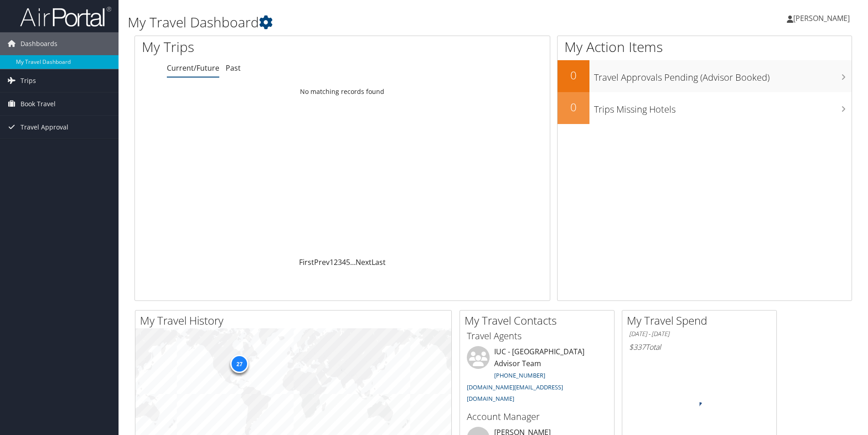 Image resolution: width=868 pixels, height=435 pixels. What do you see at coordinates (348, 262) in the screenshot?
I see `a: 5` at bounding box center [348, 262].